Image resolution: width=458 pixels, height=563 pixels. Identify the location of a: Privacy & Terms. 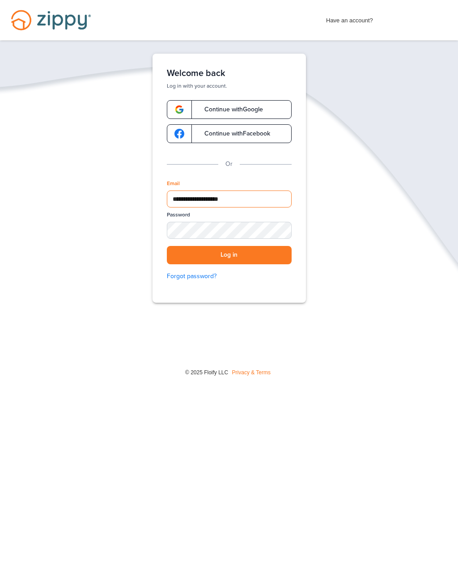
(251, 373).